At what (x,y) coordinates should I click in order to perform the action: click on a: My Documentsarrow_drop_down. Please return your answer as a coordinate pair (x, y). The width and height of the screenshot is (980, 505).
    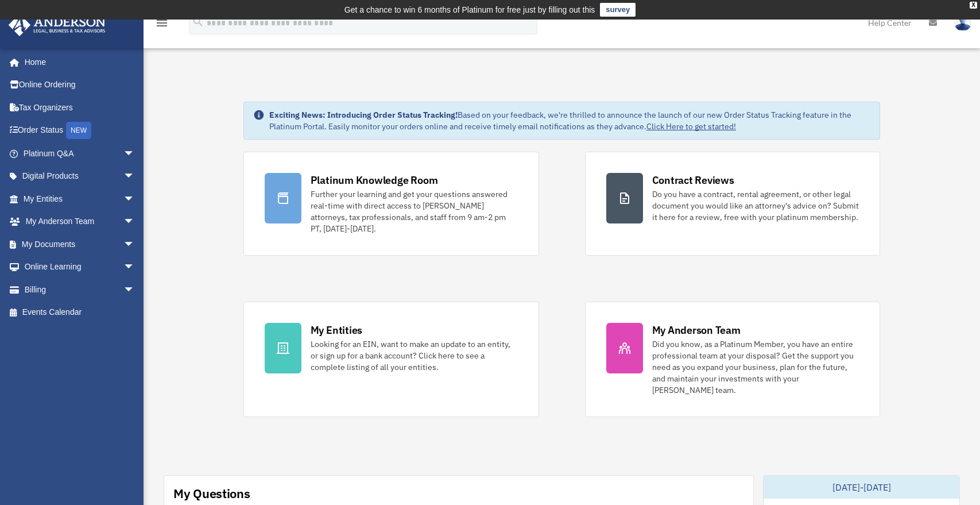
    Looking at the image, I should click on (80, 244).